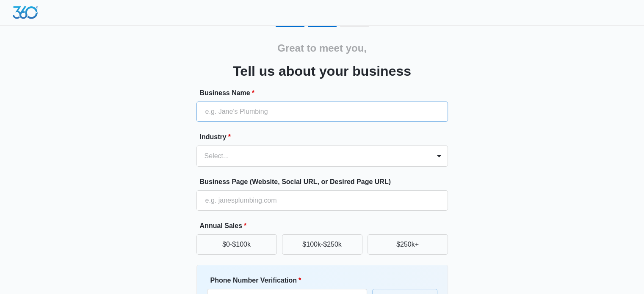 This screenshot has height=294, width=644. I want to click on label: Annual Sales, so click(326, 226).